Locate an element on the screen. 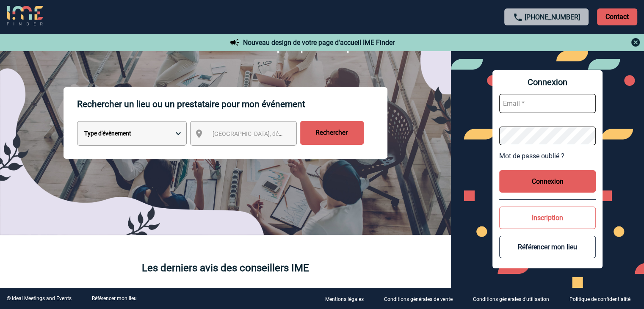  input: Email * is located at coordinates (548, 103).